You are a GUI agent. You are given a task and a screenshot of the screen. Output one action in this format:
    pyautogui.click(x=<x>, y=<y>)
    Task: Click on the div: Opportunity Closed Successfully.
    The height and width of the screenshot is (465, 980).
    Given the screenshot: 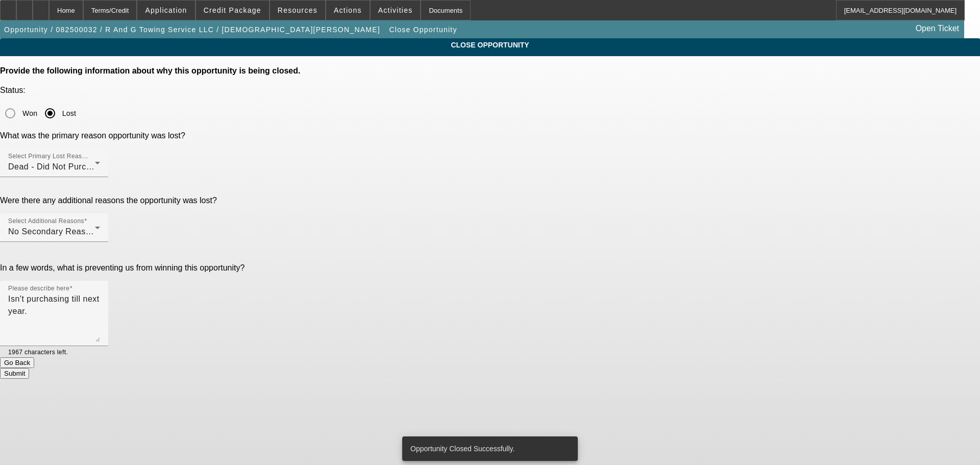 What is the action you would take?
    pyautogui.click(x=488, y=449)
    